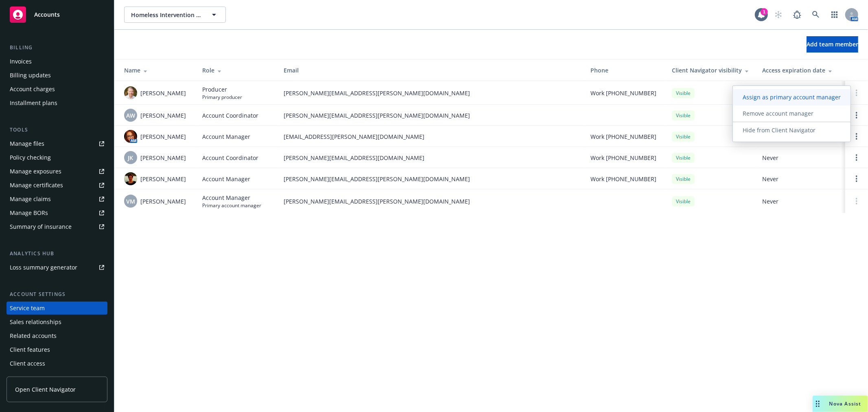 This screenshot has width=868, height=412. Describe the element at coordinates (779, 130) in the screenshot. I see `span: Hide from Client Navigator` at that location.